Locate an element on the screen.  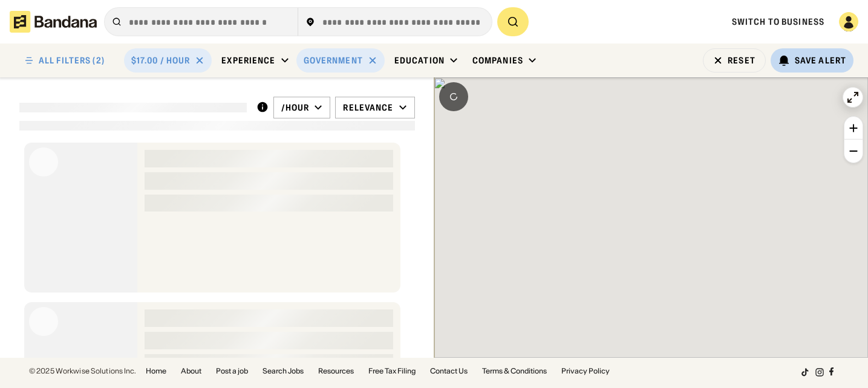
a: Search Jobs is located at coordinates (283, 371).